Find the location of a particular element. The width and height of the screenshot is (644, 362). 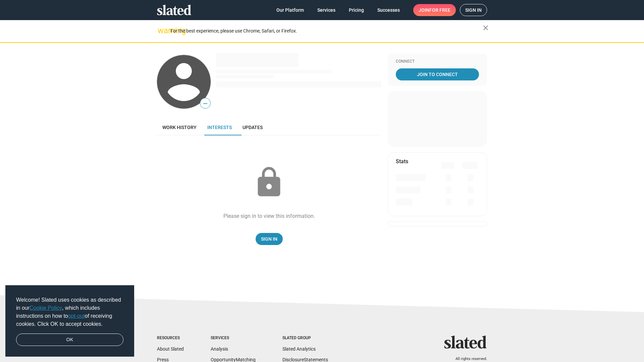

span: Sign In is located at coordinates (269, 239).